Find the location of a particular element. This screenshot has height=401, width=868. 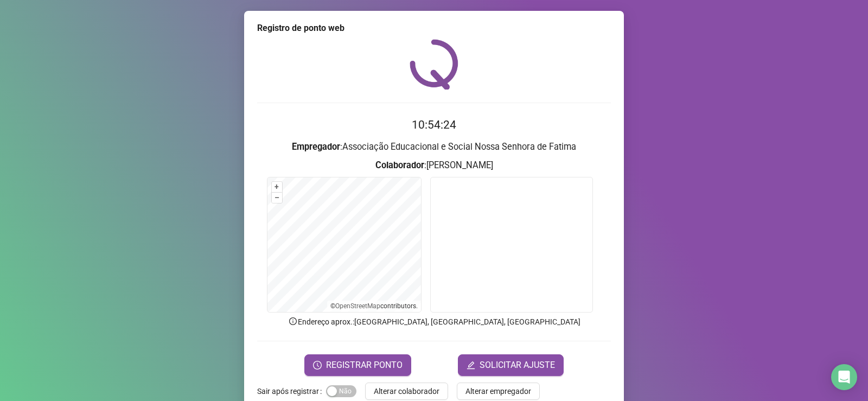

h3: : Associação Educacional e Social Nossa Senhora de Fatima is located at coordinates (434, 147).